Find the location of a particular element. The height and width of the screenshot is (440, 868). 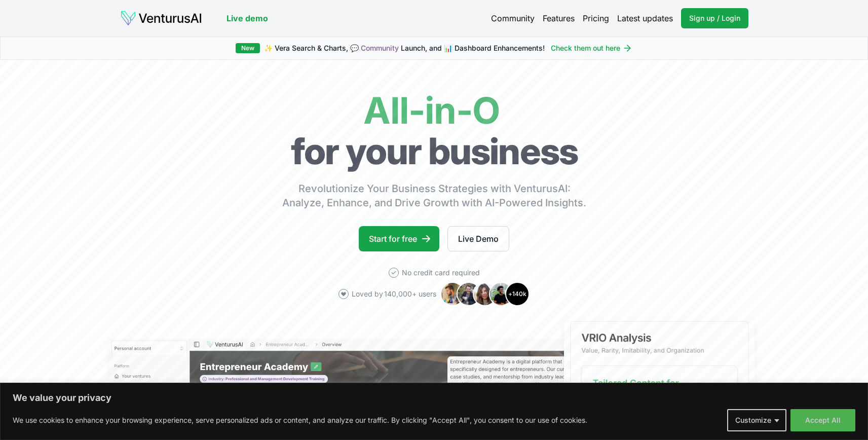

p: We value your privacy is located at coordinates (434, 398).